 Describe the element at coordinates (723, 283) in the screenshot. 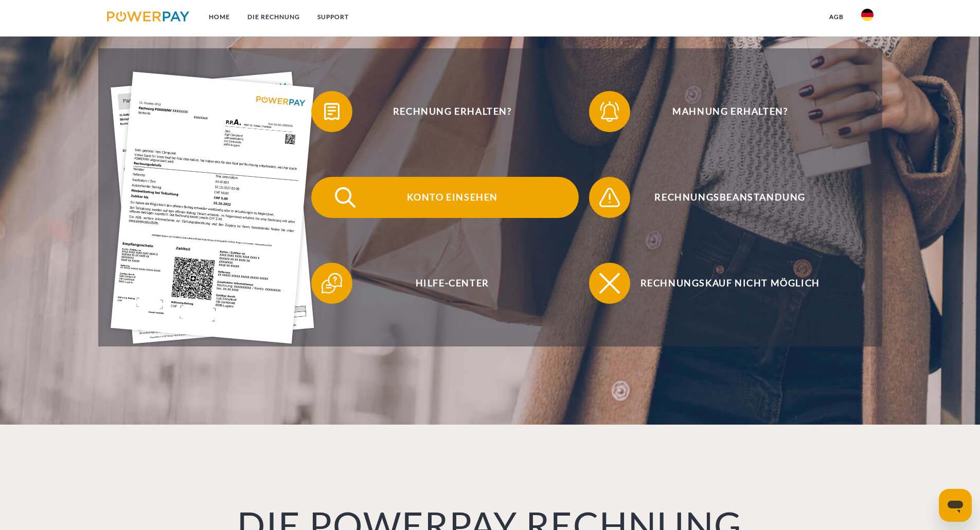

I see `a: Rechnungskauf nicht möglich` at that location.